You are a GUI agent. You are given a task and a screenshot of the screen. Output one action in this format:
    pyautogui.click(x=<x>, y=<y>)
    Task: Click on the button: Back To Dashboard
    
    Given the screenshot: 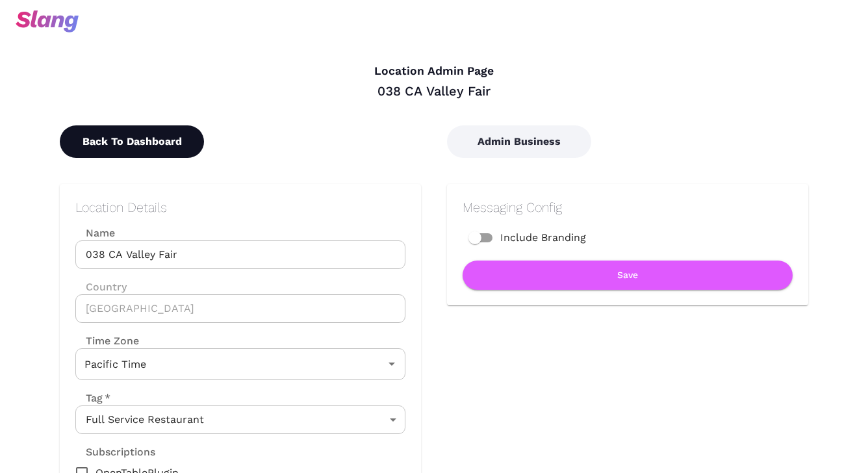 What is the action you would take?
    pyautogui.click(x=132, y=142)
    